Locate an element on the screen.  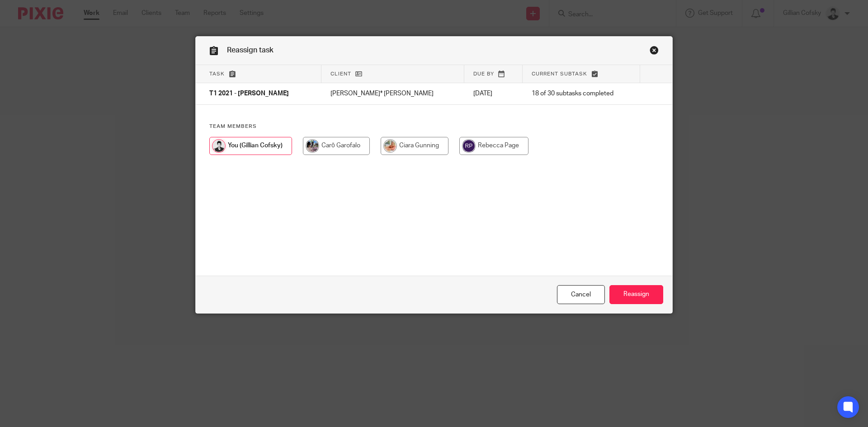
span: Current subtask is located at coordinates (559, 74).